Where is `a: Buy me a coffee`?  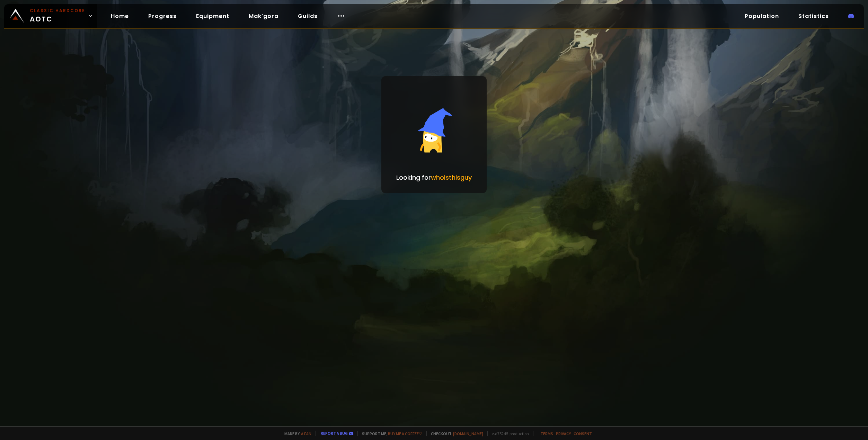 a: Buy me a coffee is located at coordinates (405, 433).